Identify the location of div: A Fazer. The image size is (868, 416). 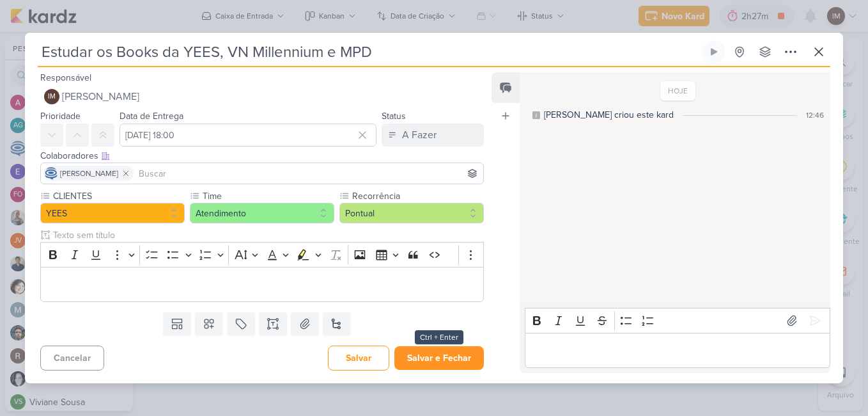
(420, 135).